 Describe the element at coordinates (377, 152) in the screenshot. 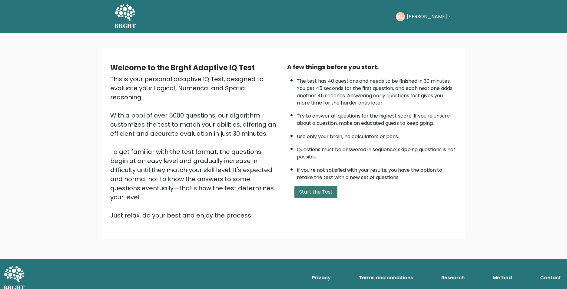

I see `li: Questions must be answered in sequence; skipping questions is not possible.` at that location.